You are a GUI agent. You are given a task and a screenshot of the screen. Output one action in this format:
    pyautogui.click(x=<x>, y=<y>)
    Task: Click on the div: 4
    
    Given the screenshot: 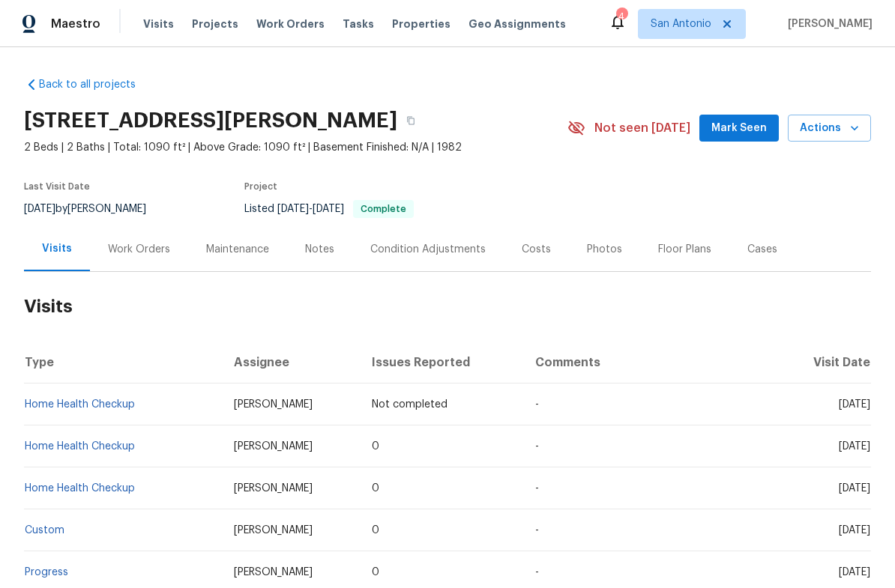 What is the action you would take?
    pyautogui.click(x=621, y=16)
    